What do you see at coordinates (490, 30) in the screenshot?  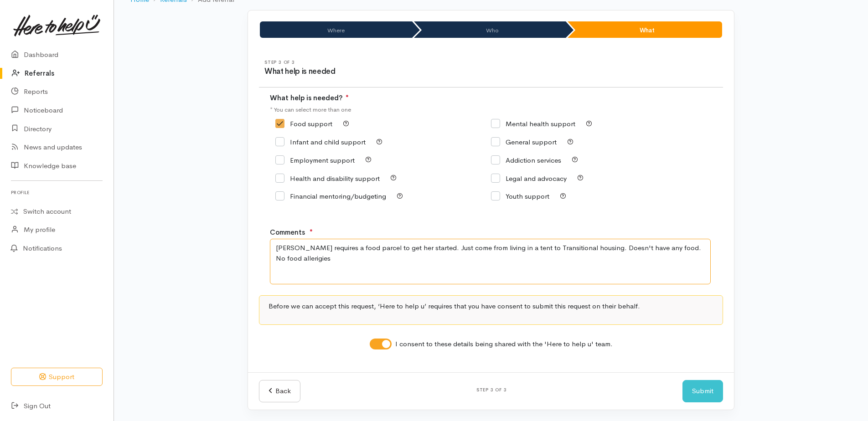 I see `li: Who` at bounding box center [490, 30].